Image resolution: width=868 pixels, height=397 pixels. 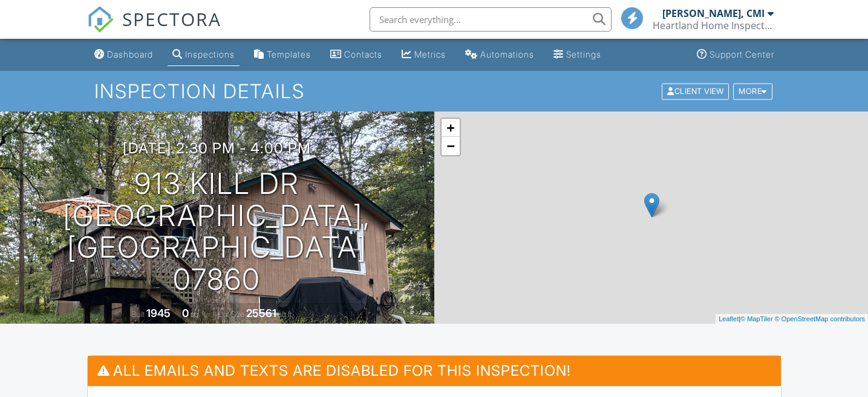 I want to click on a: Inspections, so click(x=204, y=54).